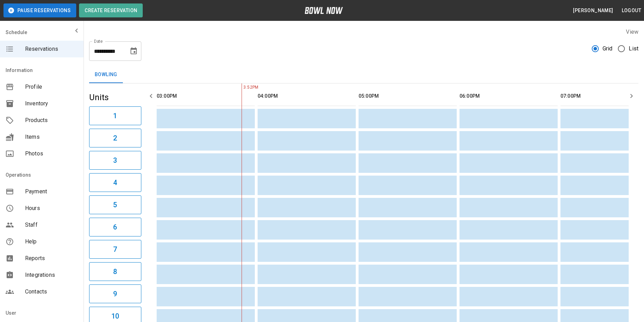 The image size is (644, 322). I want to click on span: Help, so click(52, 242).